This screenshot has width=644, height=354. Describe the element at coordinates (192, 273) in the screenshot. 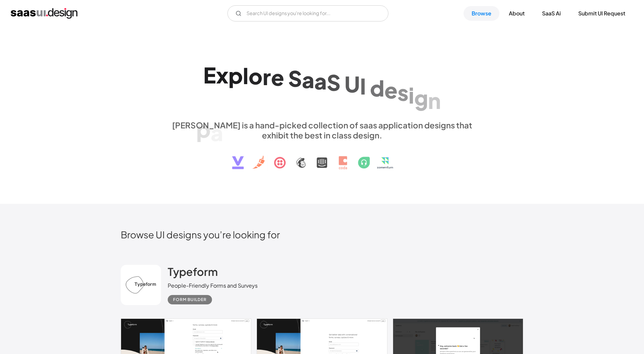

I see `a: Typeform` at that location.